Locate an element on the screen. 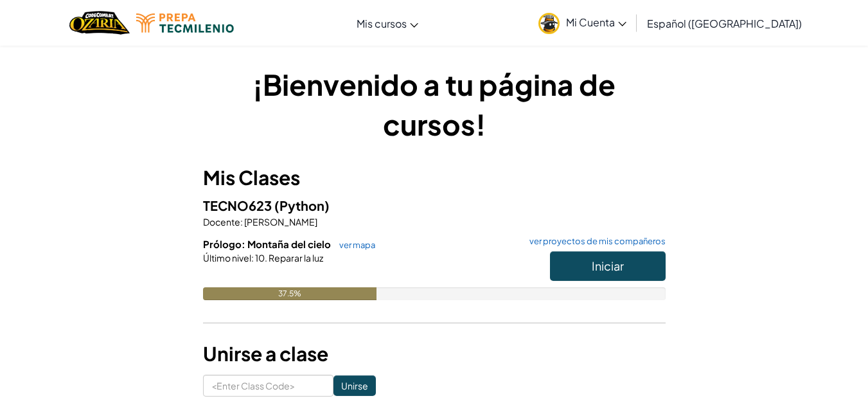 The image size is (868, 412). h3: Mis Clases is located at coordinates (434, 178).